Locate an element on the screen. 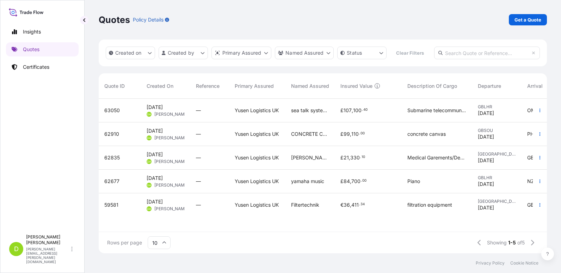 The image size is (561, 273). span: Reference is located at coordinates (207, 86).